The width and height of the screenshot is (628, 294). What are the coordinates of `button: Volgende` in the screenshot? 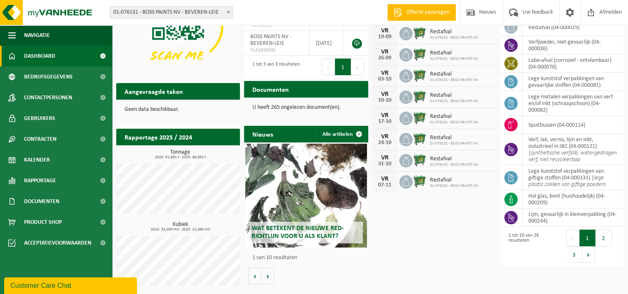 It's located at (268, 276).